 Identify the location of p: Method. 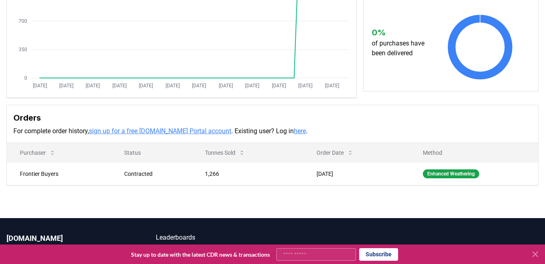
(474, 153).